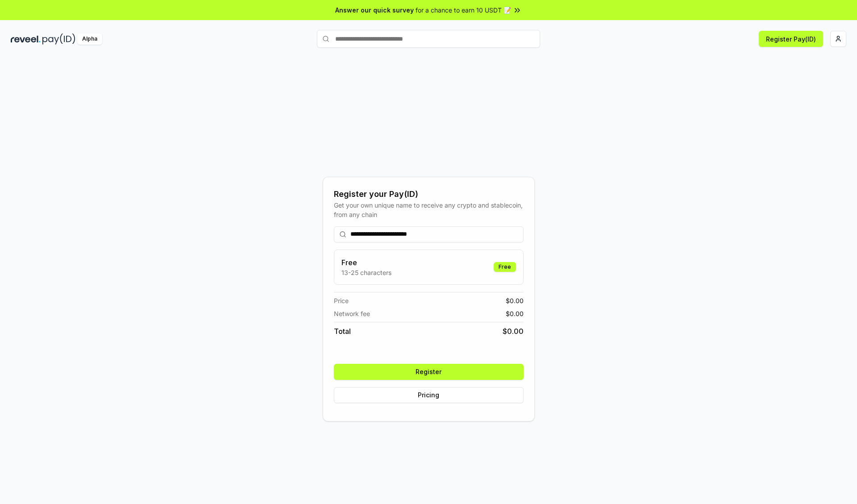  What do you see at coordinates (352, 314) in the screenshot?
I see `span: Network fee` at bounding box center [352, 314].